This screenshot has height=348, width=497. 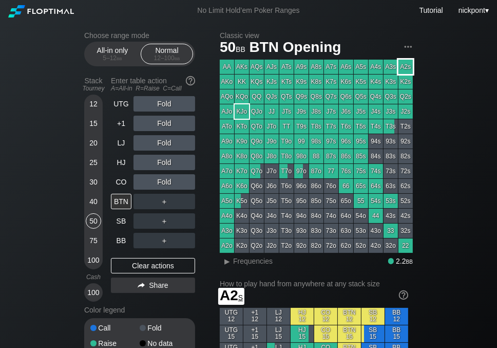 What do you see at coordinates (93, 277) in the screenshot?
I see `div: Cash` at bounding box center [93, 277].